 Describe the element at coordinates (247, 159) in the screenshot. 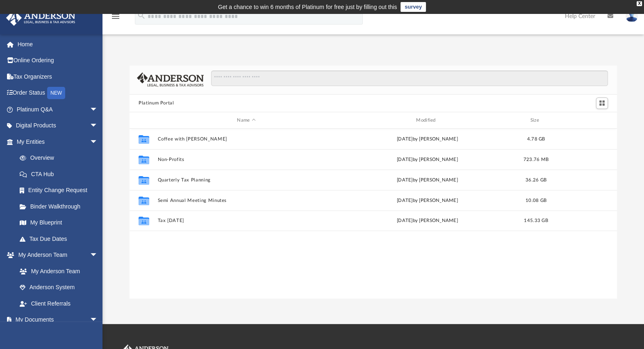

I see `button: Non-Profits` at that location.